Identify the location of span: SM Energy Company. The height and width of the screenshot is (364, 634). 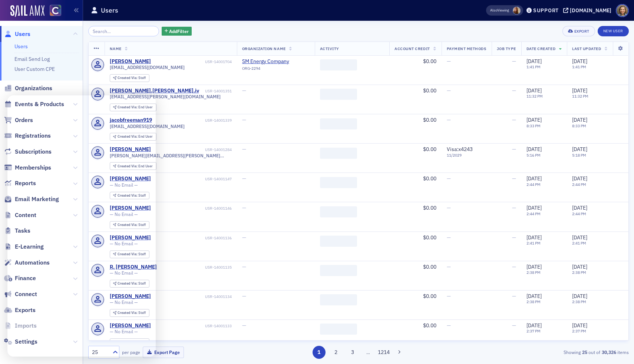
(276, 62).